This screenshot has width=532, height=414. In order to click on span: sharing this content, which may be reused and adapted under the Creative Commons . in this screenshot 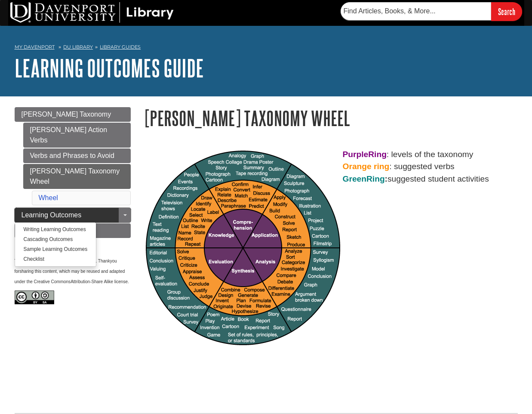, I will do `click(72, 276)`.